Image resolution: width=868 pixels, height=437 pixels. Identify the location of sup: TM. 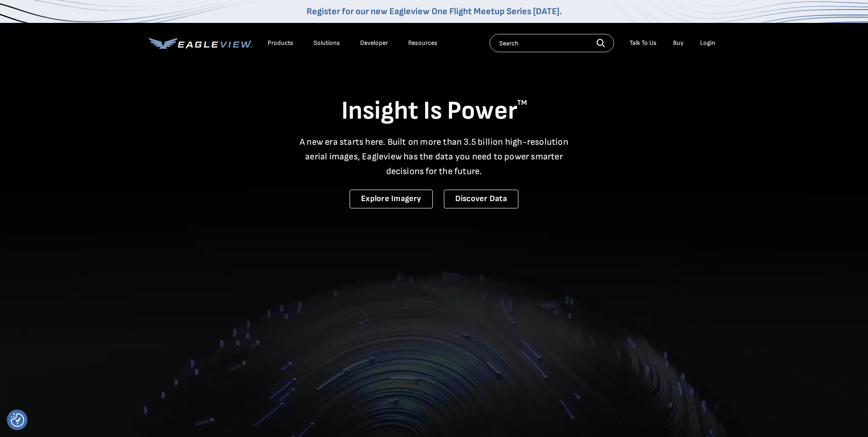
(522, 103).